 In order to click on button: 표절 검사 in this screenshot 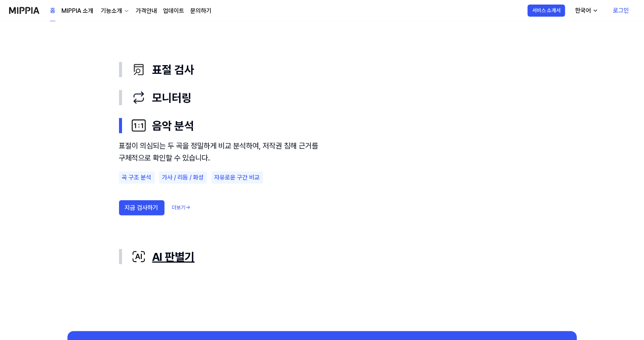, I will do `click(322, 70)`.